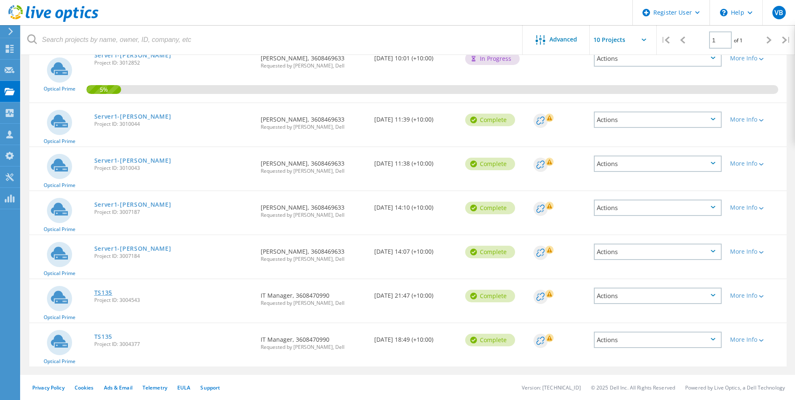 The height and width of the screenshot is (400, 795). Describe the element at coordinates (633, 387) in the screenshot. I see `li: © 2025 Dell Inc. All Rights Reserved` at that location.